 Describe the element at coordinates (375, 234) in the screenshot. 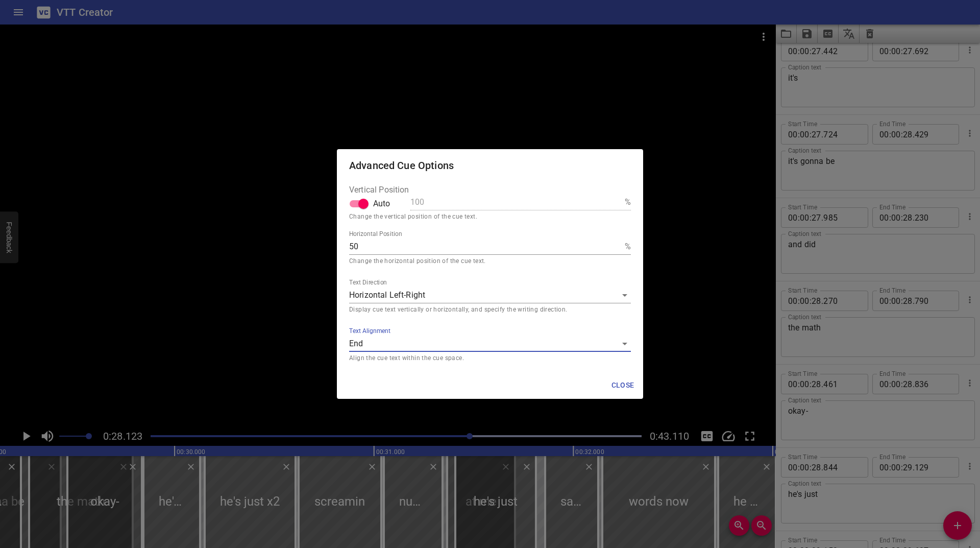

I see `label: Horizontal Position` at that location.